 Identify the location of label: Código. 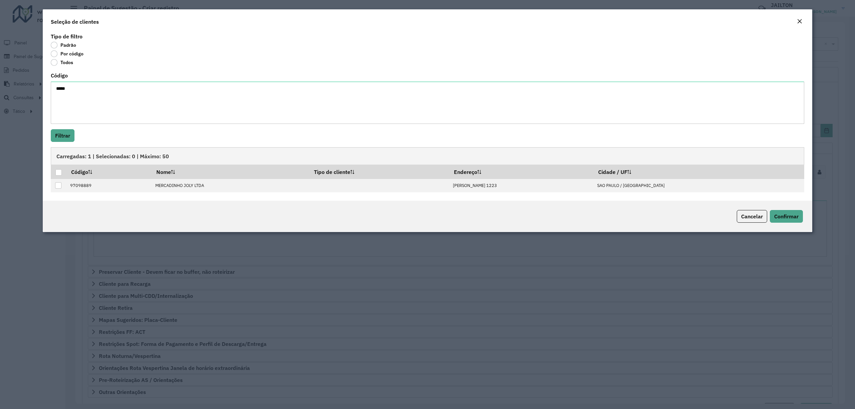
(59, 75).